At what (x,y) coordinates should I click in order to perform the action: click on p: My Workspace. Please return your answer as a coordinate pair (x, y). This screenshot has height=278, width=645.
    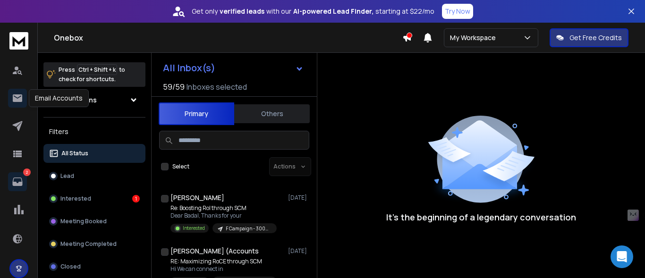
    Looking at the image, I should click on (475, 38).